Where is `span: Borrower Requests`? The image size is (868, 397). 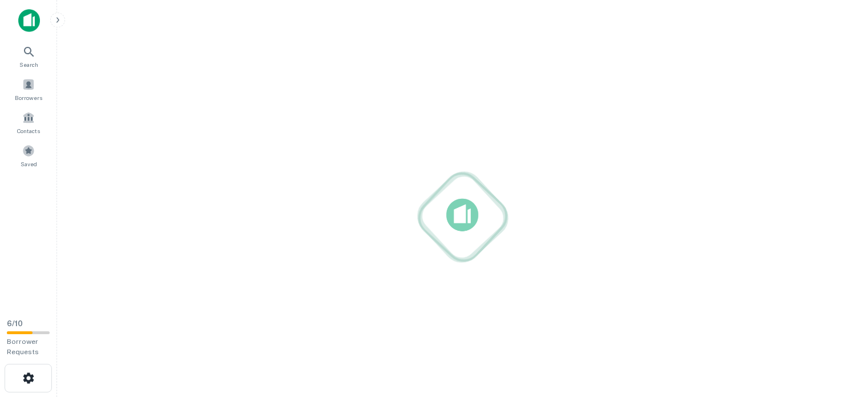
span: Borrower Requests is located at coordinates (23, 346).